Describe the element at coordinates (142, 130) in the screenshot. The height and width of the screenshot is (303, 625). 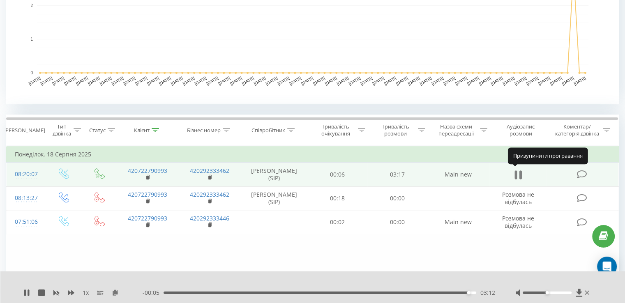
I see `div: Клієнт` at that location.